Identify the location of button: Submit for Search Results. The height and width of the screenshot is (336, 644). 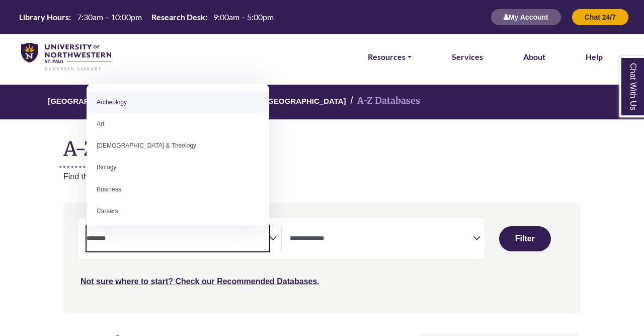
(525, 238).